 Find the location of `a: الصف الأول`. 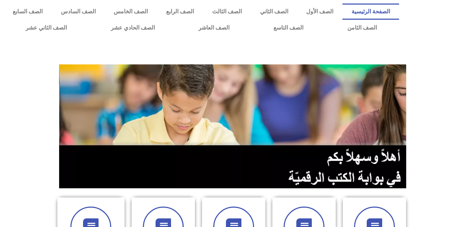

a: الصف الأول is located at coordinates (319, 12).